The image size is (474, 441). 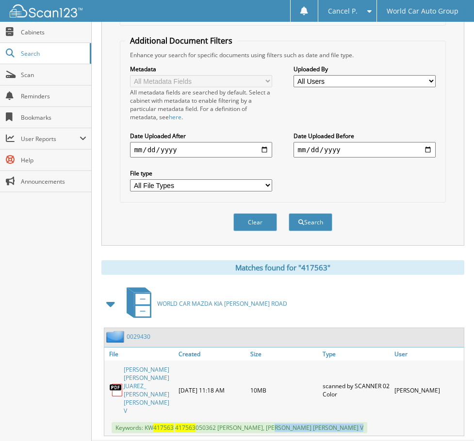 What do you see at coordinates (116, 337) in the screenshot?
I see `img: folder2.png` at bounding box center [116, 337].